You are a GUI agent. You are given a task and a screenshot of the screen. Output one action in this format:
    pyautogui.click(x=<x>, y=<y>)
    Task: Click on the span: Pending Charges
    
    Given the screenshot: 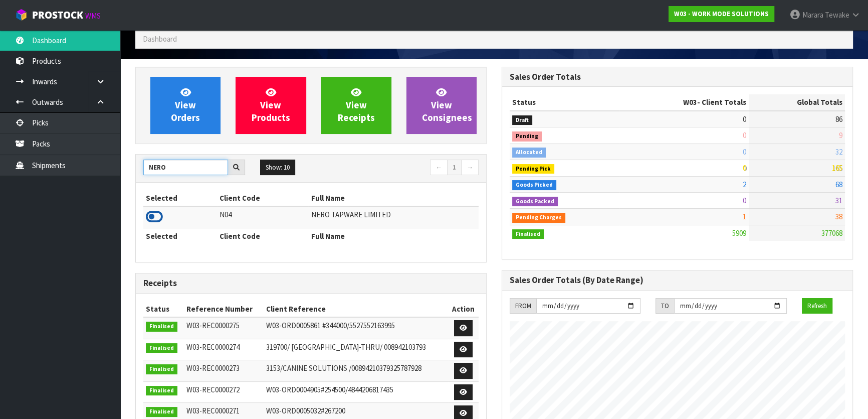 What is the action you would take?
    pyautogui.click(x=538, y=217)
    